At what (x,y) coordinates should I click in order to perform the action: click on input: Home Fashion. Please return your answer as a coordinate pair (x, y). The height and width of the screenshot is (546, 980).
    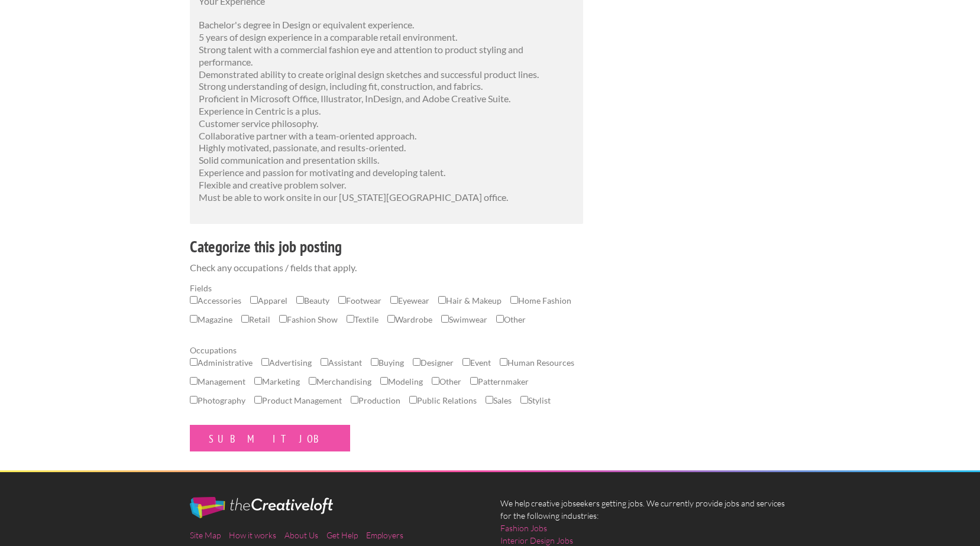
    Looking at the image, I should click on (514, 300).